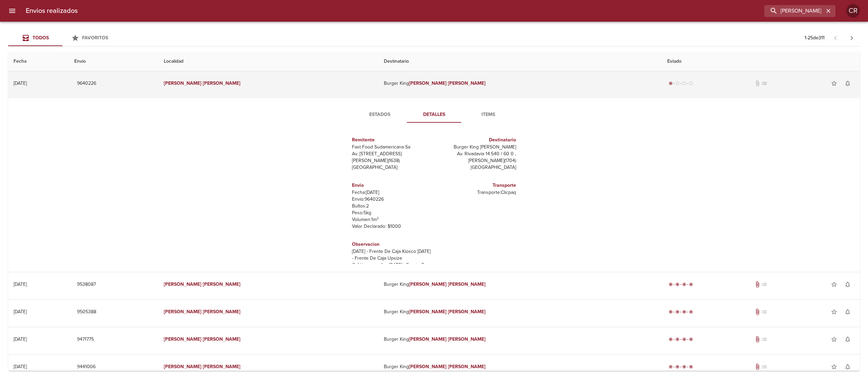 This screenshot has height=379, width=868. What do you see at coordinates (757, 83) in the screenshot?
I see `span: No tiene documentos adjuntos` at bounding box center [757, 83].